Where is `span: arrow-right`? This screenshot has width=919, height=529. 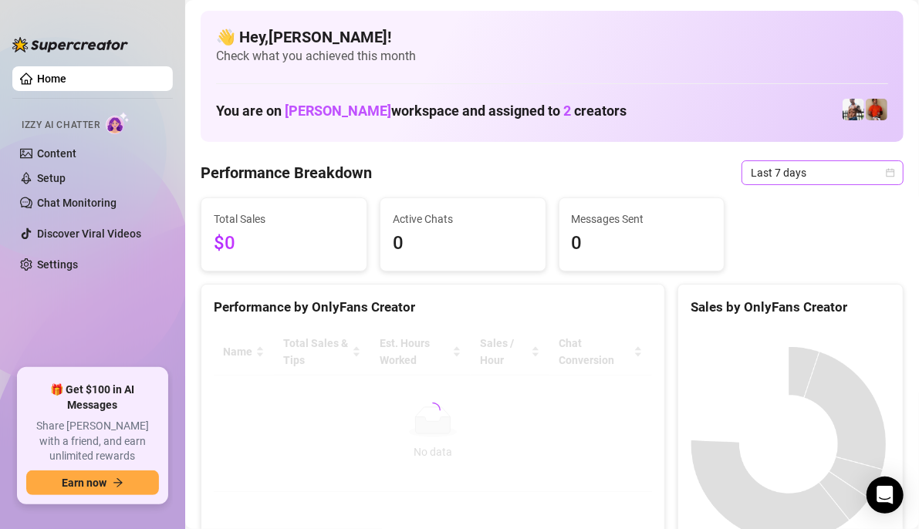
span: arrow-right is located at coordinates (118, 483).